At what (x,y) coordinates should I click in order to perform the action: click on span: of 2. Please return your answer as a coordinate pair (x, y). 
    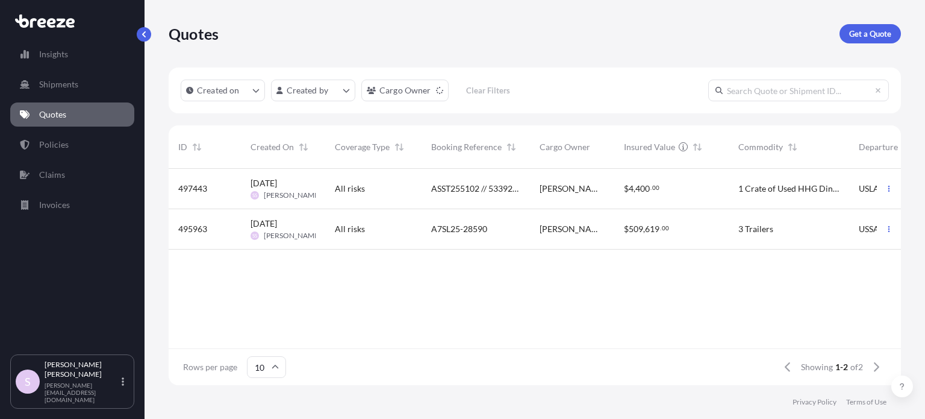
    Looking at the image, I should click on (857, 367).